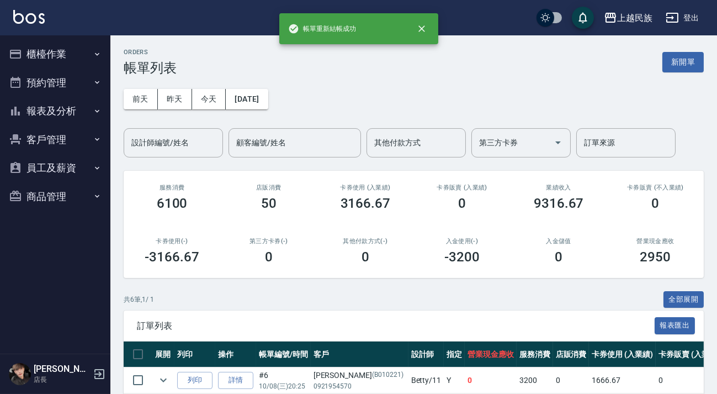 Image resolution: width=717 pixels, height=394 pixels. I want to click on button: 列印, so click(195, 380).